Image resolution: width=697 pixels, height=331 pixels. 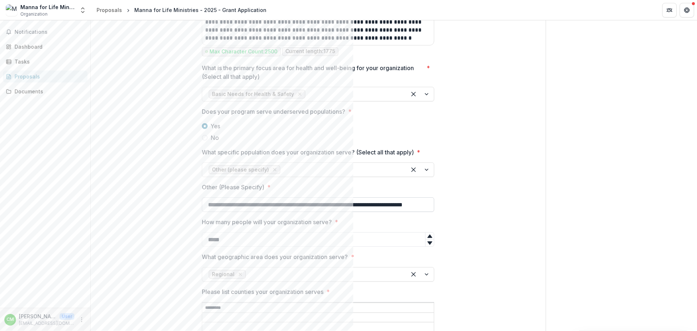 I want to click on p: User, so click(x=67, y=316).